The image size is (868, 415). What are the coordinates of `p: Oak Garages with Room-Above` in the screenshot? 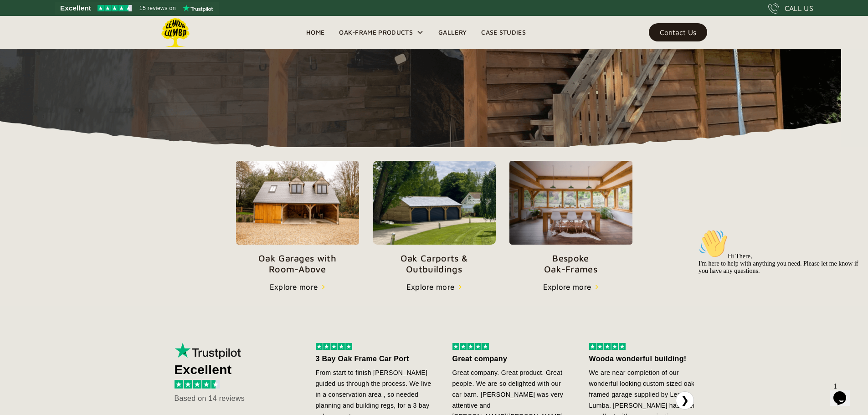 It's located at (297, 264).